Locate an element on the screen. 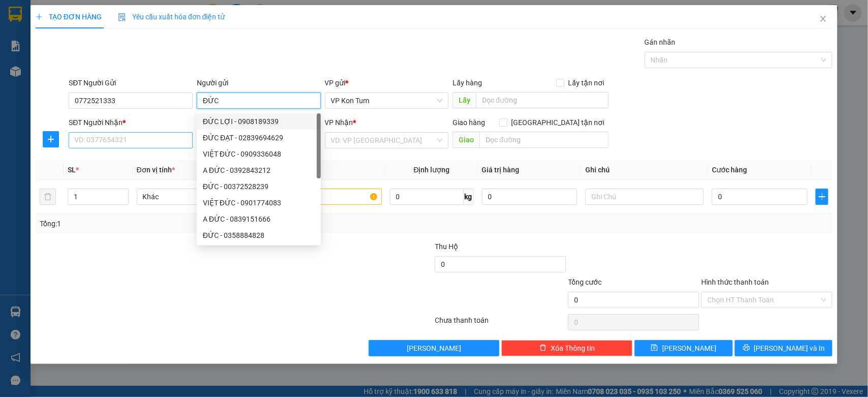  span: close is located at coordinates (823, 19).